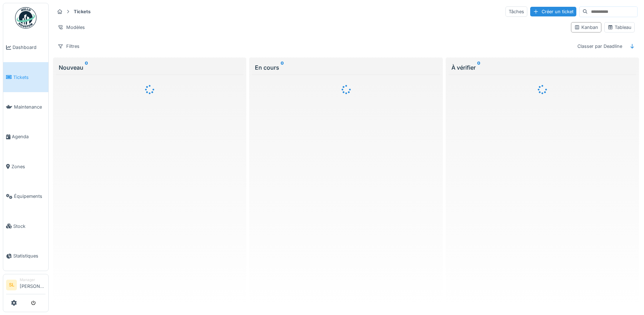 Image resolution: width=644 pixels, height=315 pixels. Describe the element at coordinates (26, 77) in the screenshot. I see `a: Tickets` at that location.